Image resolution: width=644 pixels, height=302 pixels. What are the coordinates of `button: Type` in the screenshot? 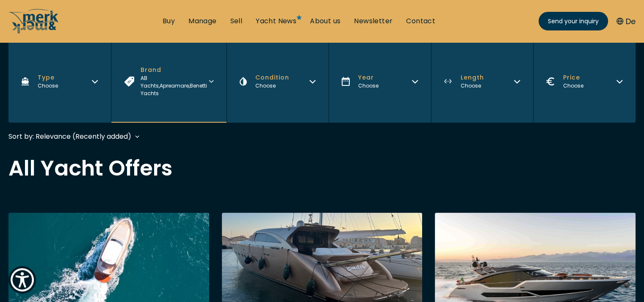 It's located at (60, 81).